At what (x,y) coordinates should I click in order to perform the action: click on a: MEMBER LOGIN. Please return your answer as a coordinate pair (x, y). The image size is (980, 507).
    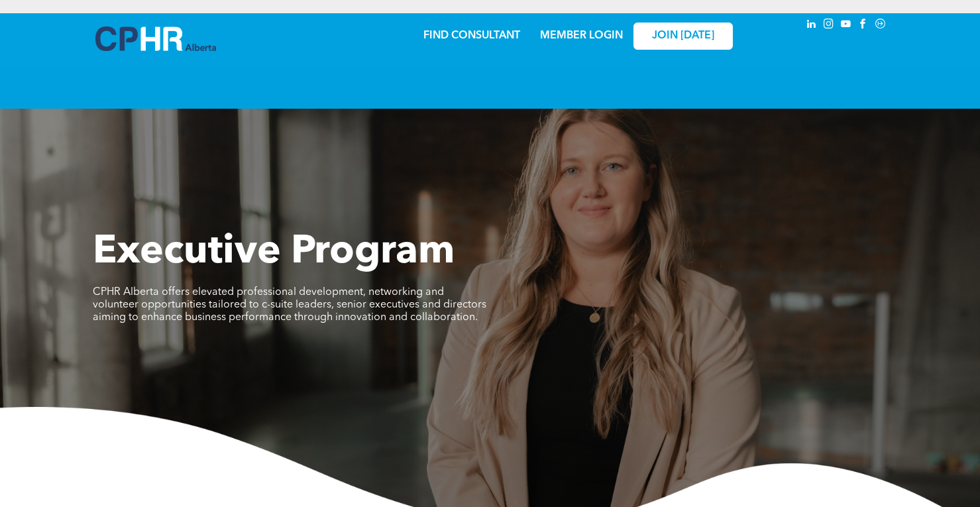
    Looking at the image, I should click on (581, 36).